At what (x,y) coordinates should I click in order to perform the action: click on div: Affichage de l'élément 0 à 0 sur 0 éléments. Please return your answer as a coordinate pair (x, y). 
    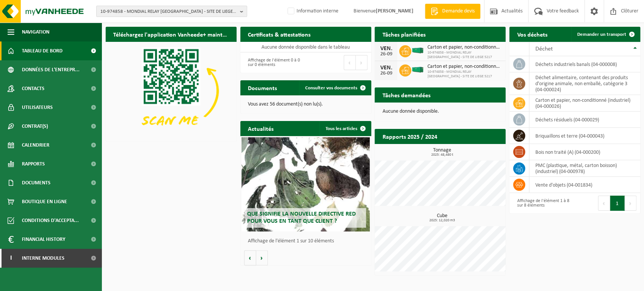
    Looking at the image, I should click on (273, 63).